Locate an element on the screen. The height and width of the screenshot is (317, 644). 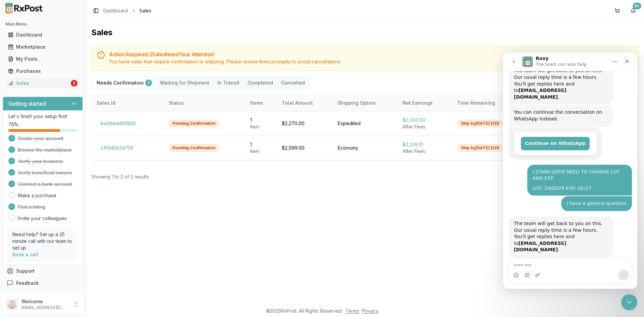
p: Let's finish your setup first! is located at coordinates (42, 116).